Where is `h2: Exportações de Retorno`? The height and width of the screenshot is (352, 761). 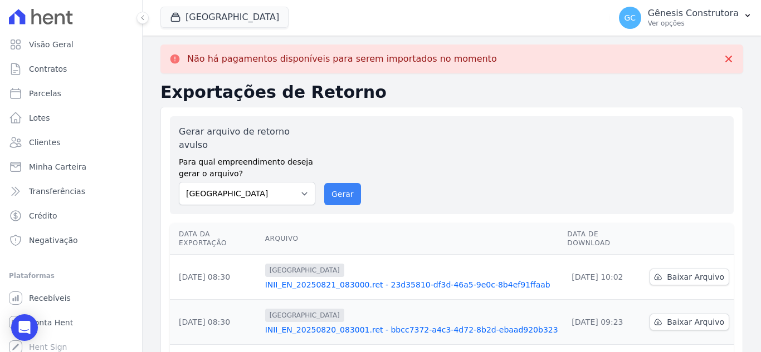 h2: Exportações de Retorno is located at coordinates (452, 92).